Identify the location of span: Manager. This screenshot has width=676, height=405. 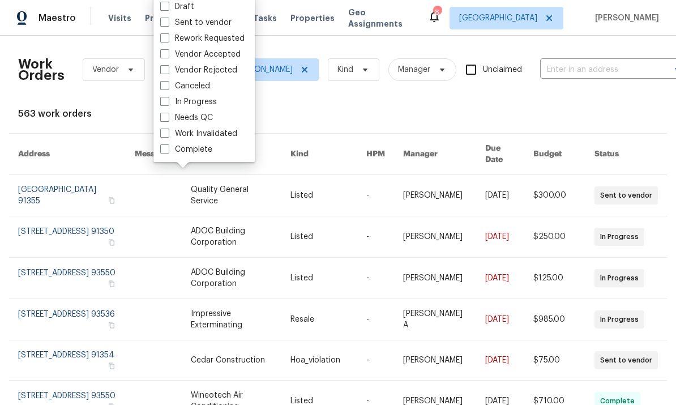
(414, 70).